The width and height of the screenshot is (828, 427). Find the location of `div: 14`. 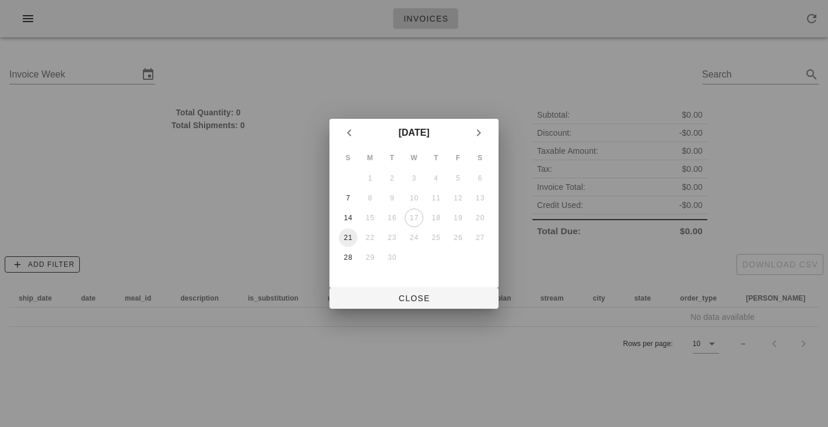

div: 14 is located at coordinates (348, 218).